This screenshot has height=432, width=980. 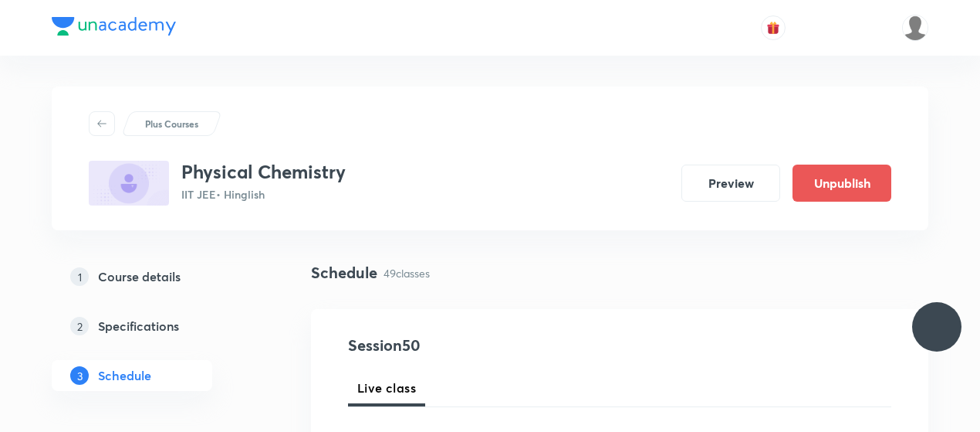 I want to click on p: Plus Courses, so click(x=172, y=123).